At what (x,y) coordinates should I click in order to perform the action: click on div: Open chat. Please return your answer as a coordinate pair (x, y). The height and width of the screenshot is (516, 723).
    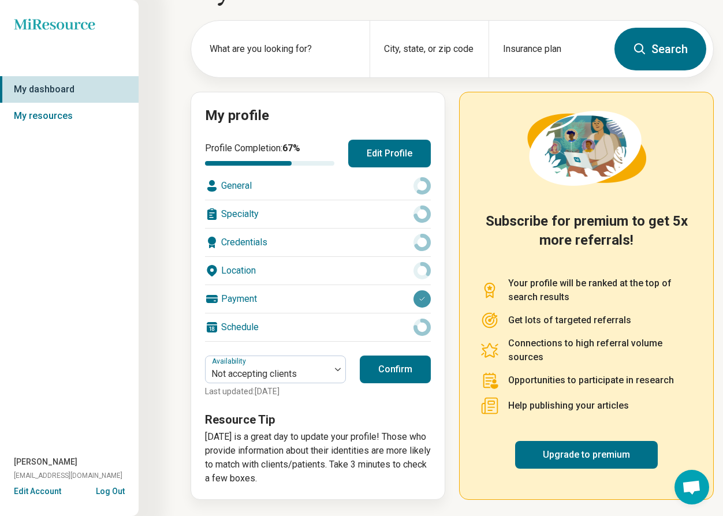
    Looking at the image, I should click on (692, 487).